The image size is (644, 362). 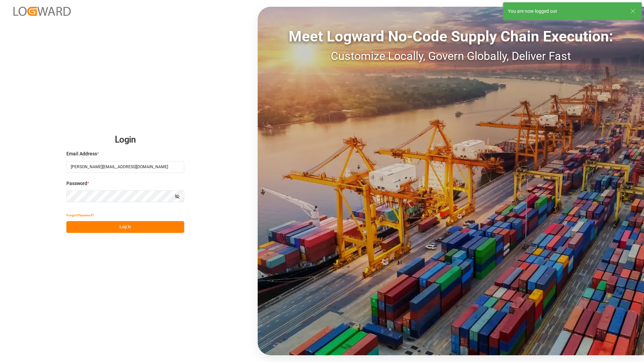 I want to click on img: Logward_new_orange.png, so click(x=42, y=11).